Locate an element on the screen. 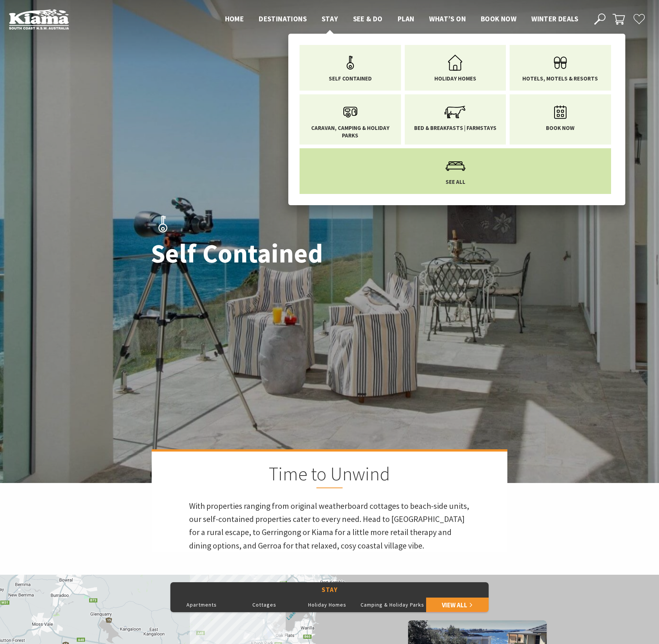 The height and width of the screenshot is (644, 659). span: Plan is located at coordinates (406, 19).